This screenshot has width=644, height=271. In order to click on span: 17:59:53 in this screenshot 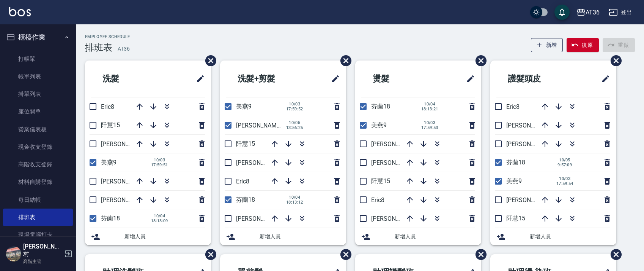, I will do `click(429, 127)`.